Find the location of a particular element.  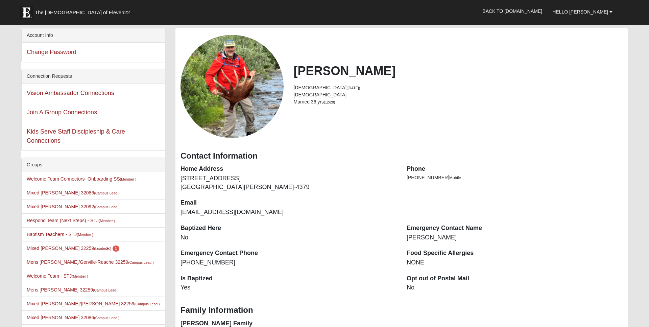

div: Groups is located at coordinates (93, 165).